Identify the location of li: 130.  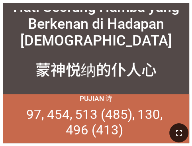
(150, 114).